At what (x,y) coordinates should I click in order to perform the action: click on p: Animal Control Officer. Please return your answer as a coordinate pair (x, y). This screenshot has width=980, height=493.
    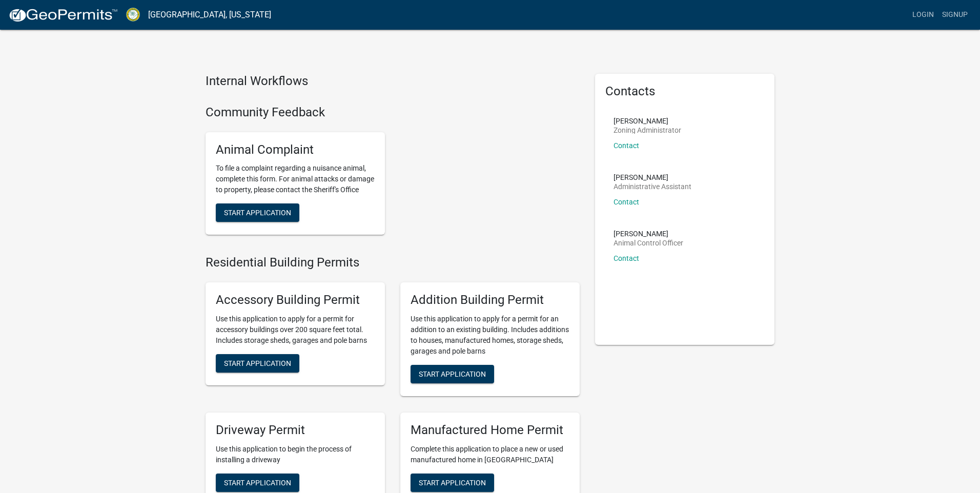
    Looking at the image, I should click on (648, 243).